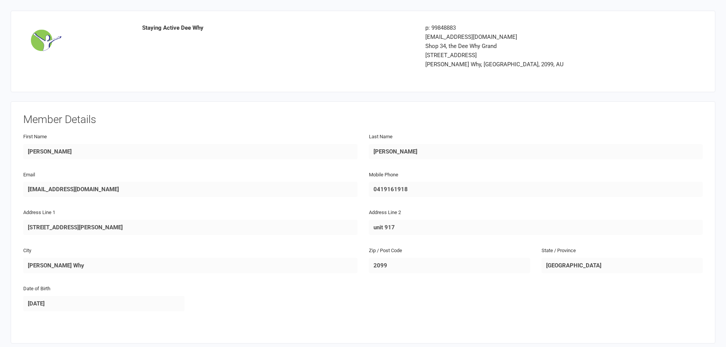  What do you see at coordinates (35, 137) in the screenshot?
I see `label: First Name` at bounding box center [35, 137].